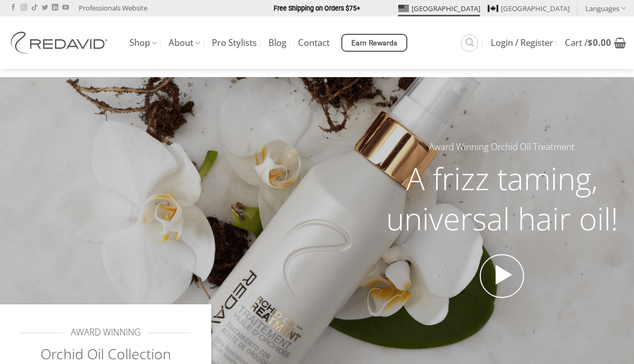 This screenshot has width=634, height=364. What do you see at coordinates (374, 42) in the screenshot?
I see `a: Earn Rewards` at bounding box center [374, 42].